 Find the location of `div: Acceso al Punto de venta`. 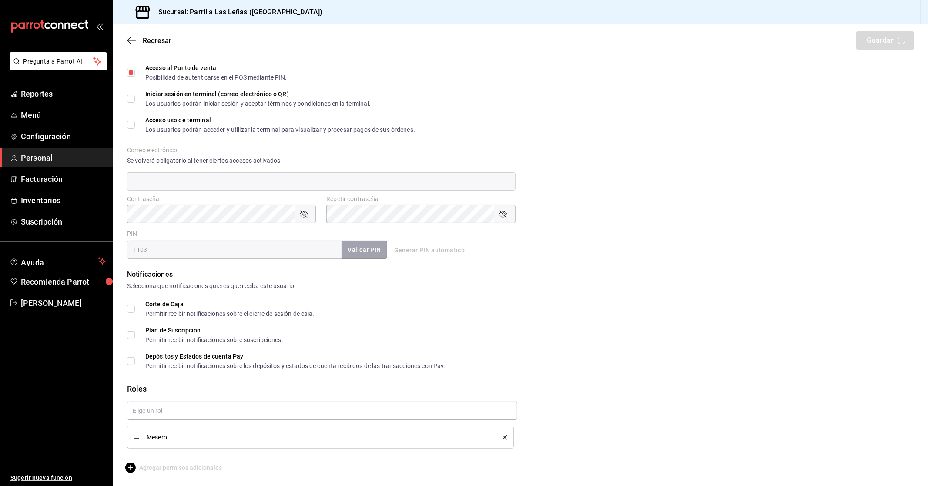

div: Acceso al Punto de venta is located at coordinates (216, 68).